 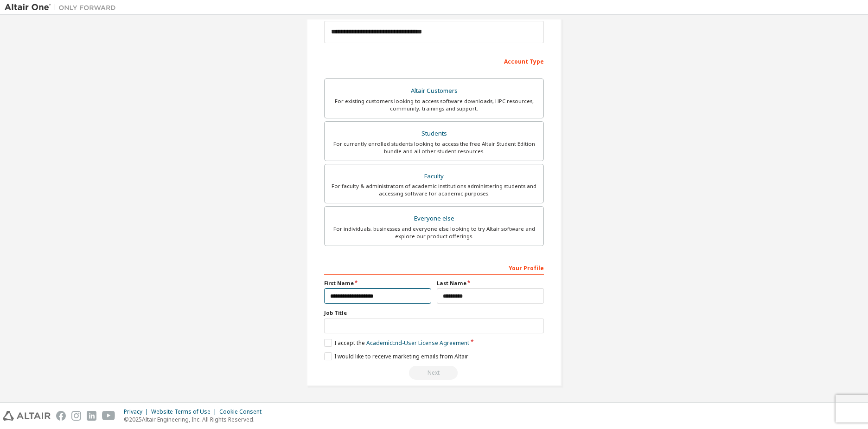 What do you see at coordinates (243, 412) in the screenshot?
I see `div: Cookie Consent` at bounding box center [243, 412].